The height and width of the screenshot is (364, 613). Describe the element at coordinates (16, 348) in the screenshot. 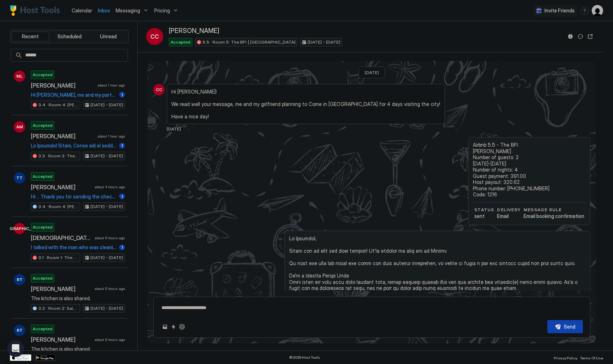

I see `div: Open Intercom Messenger` at that location.